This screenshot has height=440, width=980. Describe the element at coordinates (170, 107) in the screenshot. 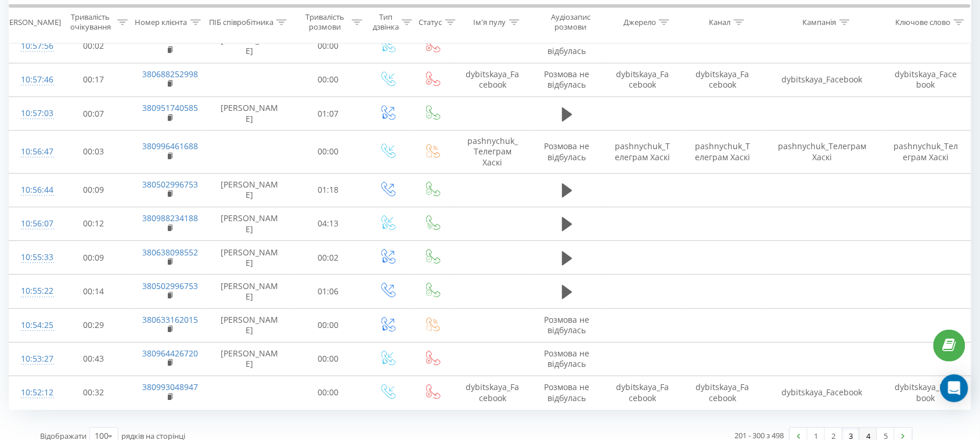

I see `a: 380951740585` at that location.